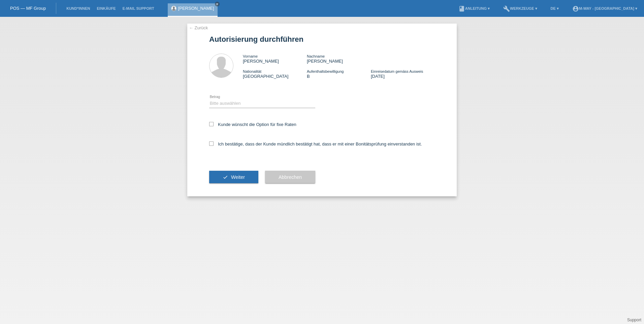 This screenshot has height=324, width=644. What do you see at coordinates (78, 9) in the screenshot?
I see `a: Kund*innen` at bounding box center [78, 9].